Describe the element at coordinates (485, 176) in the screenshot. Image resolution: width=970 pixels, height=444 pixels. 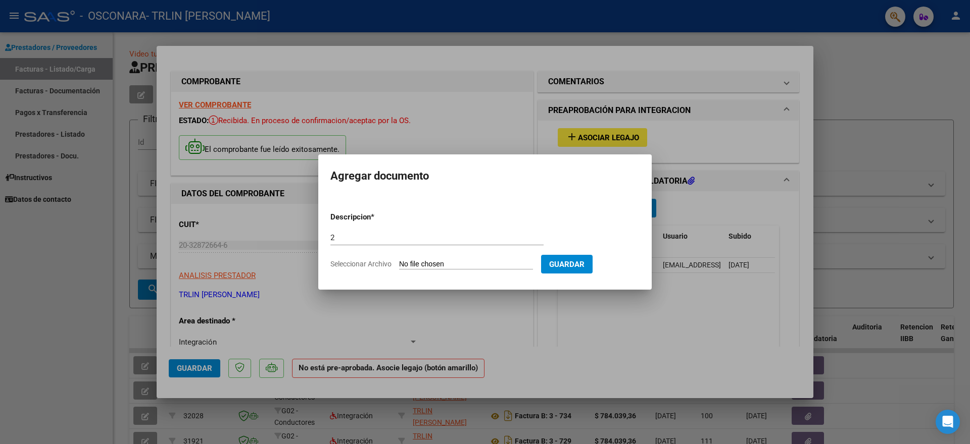
I see `h2: Agregar documento` at that location.